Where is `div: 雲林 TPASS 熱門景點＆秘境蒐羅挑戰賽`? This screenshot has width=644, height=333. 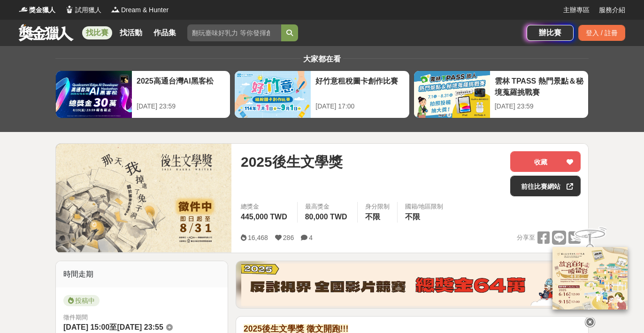 div: 雲林 TPASS 熱門景點＆秘境蒐羅挑戰賽 is located at coordinates (539, 86).